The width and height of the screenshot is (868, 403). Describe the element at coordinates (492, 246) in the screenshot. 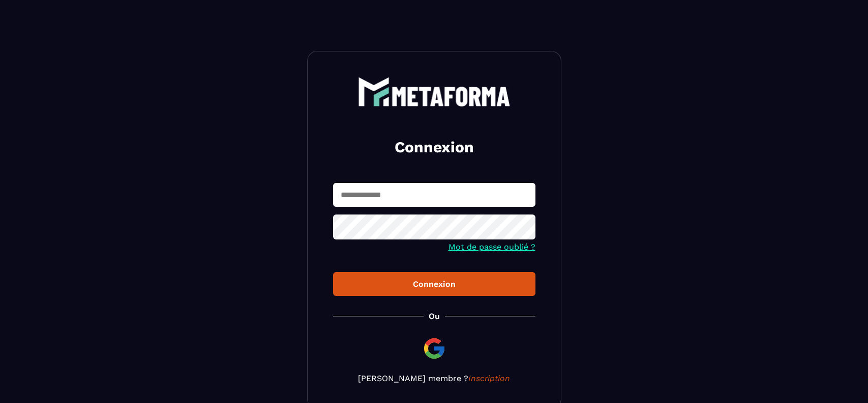

I see `a: Mot de passe oublié ?` at that location.